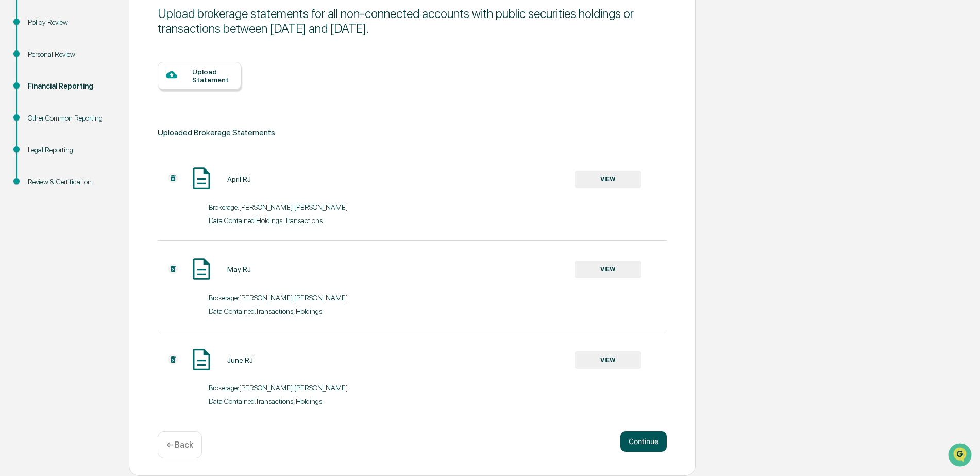 Image resolution: width=980 pixels, height=476 pixels. I want to click on div: Upload brokerage statements for all non-connected accounts with public securities holdings or tra..., so click(413, 21).